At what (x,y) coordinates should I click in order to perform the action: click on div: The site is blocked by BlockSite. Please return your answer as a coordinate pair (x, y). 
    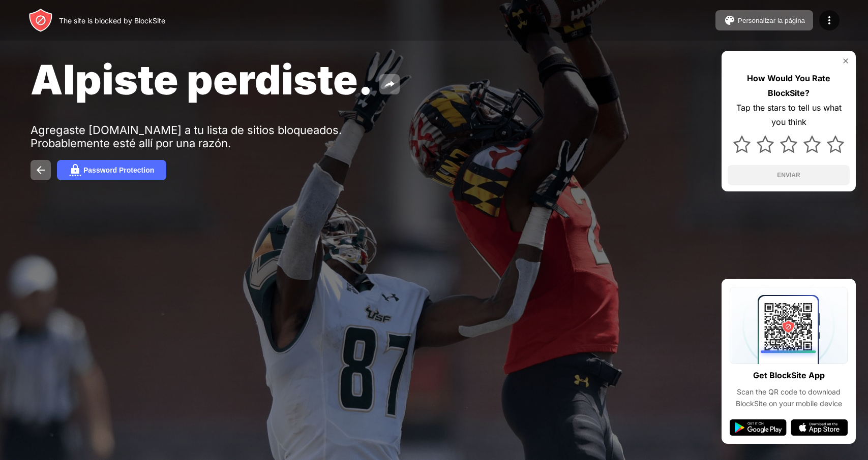
    Looking at the image, I should click on (111, 20).